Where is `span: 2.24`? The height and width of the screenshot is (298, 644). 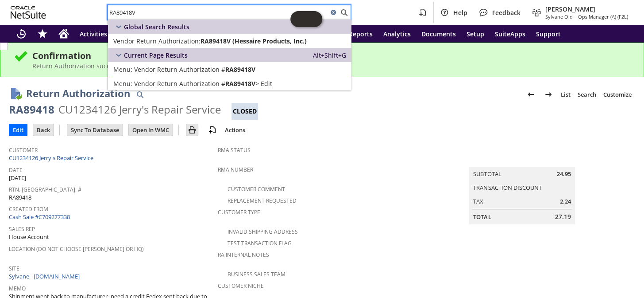
span: 2.24 is located at coordinates (565, 201).